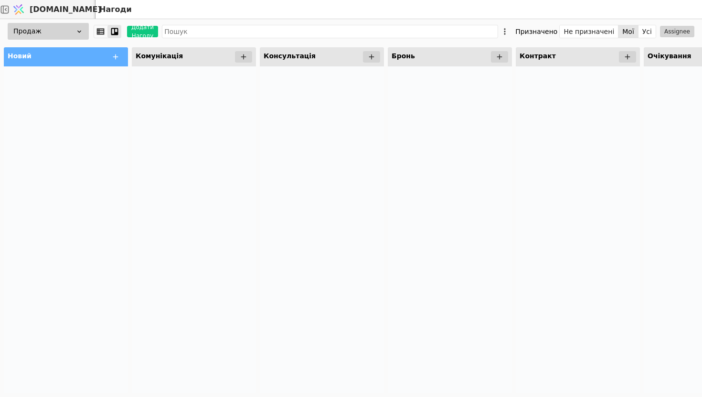  Describe the element at coordinates (677, 32) in the screenshot. I see `button: Assignee` at that location.